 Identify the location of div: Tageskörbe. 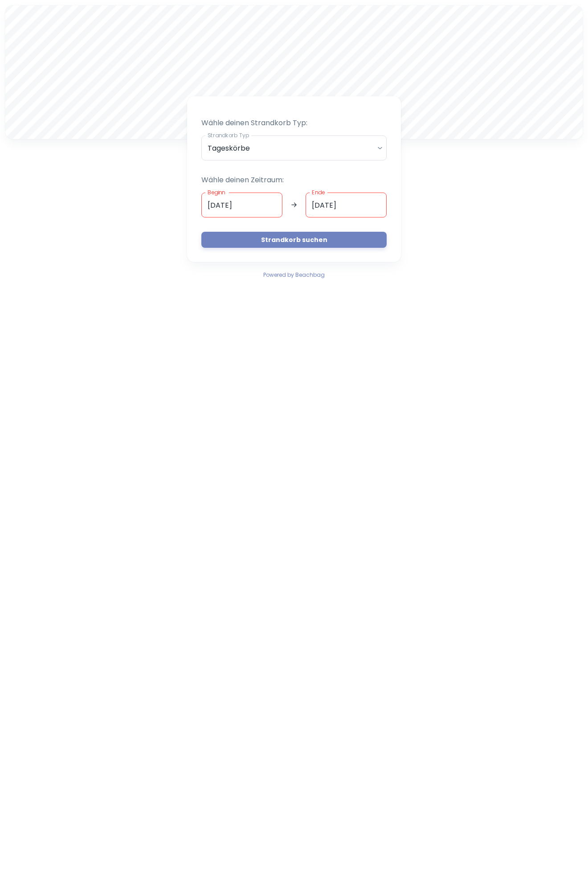
(294, 148).